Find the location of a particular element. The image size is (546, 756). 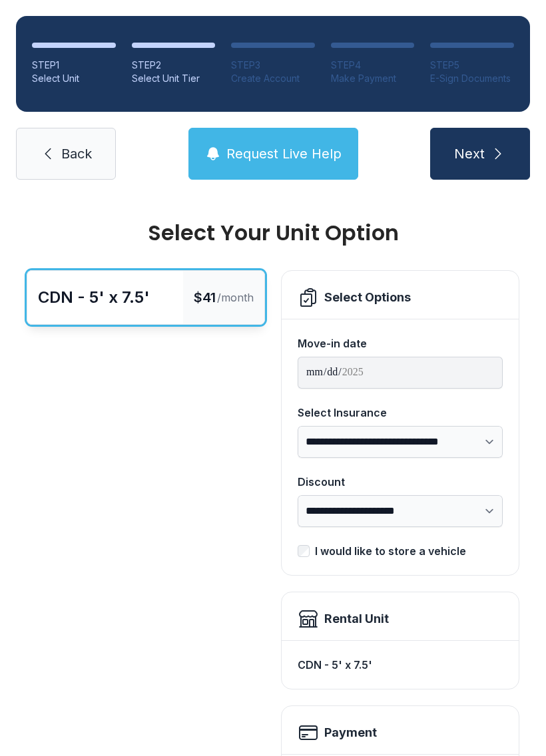

select: Discount is located at coordinates (400, 511).